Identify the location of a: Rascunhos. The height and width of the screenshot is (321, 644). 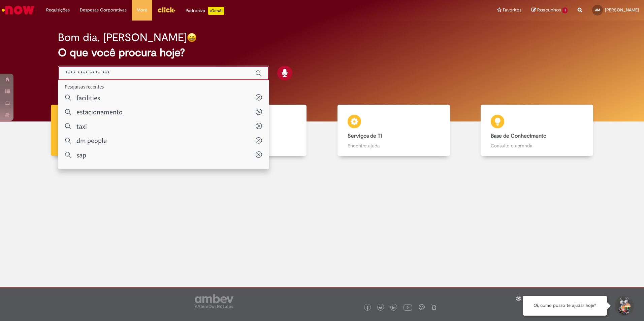
(549, 10).